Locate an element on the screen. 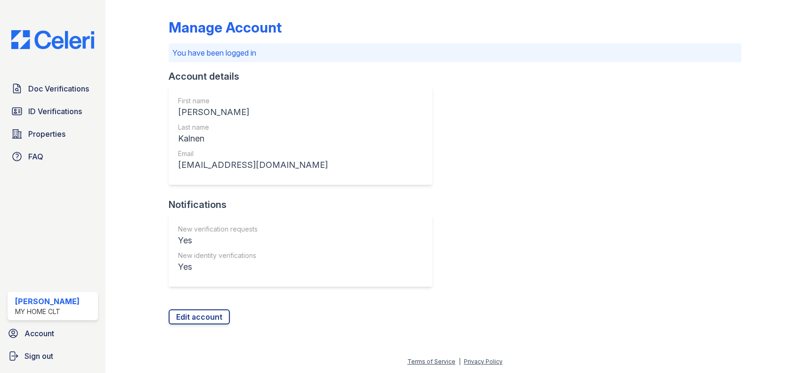  div: Kalnen is located at coordinates (253, 139).